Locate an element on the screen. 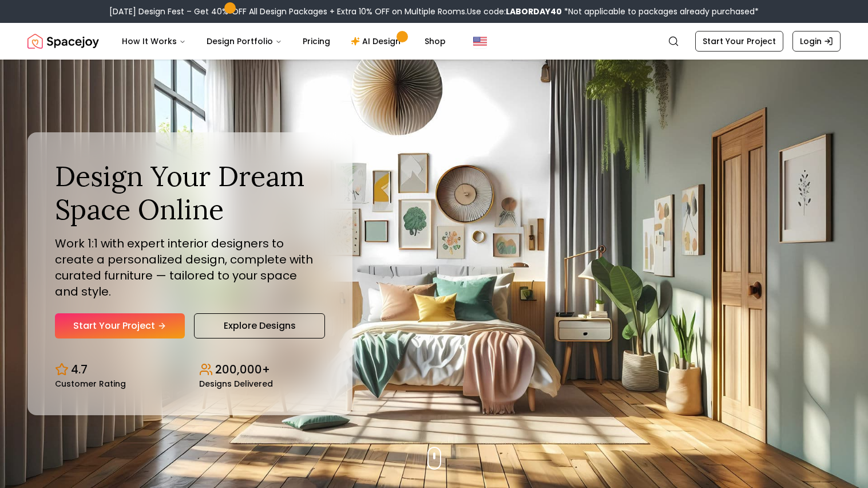 Image resolution: width=868 pixels, height=488 pixels. b: LABORDAY40 is located at coordinates (534, 11).